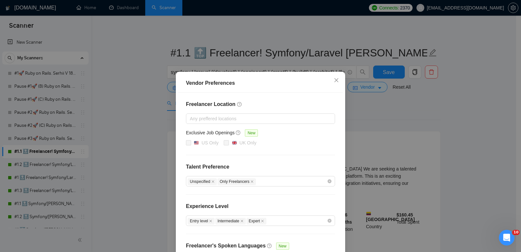 The height and width of the screenshot is (252, 521). What do you see at coordinates (237, 181) in the screenshot?
I see `span: Only Freelancers` at bounding box center [237, 181].